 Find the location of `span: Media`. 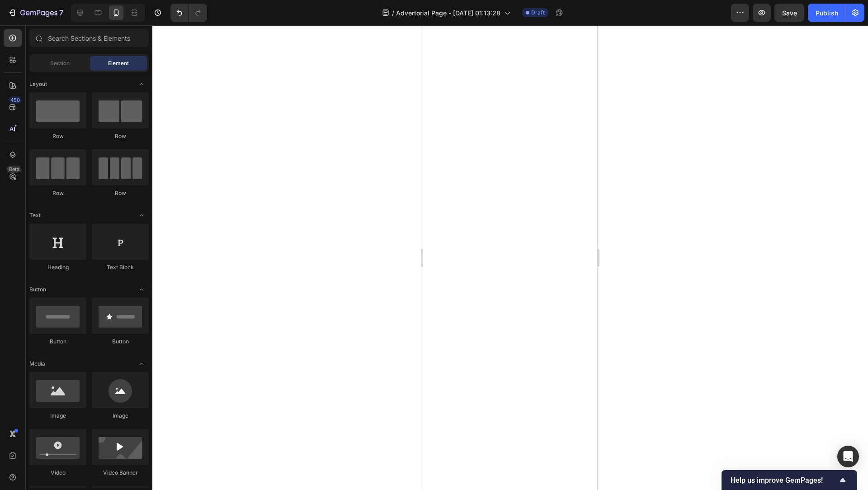

span: Media is located at coordinates (37, 364).